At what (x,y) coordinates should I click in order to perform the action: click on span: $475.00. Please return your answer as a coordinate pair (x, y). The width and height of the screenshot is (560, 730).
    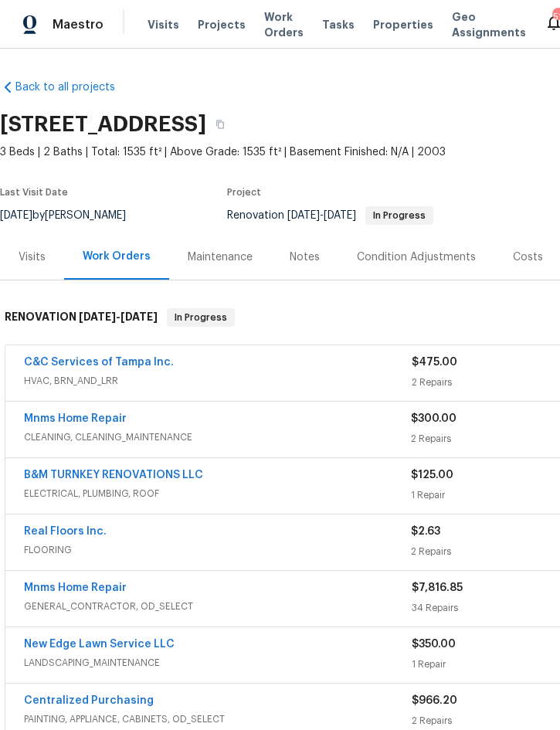
    Looking at the image, I should click on (434, 362).